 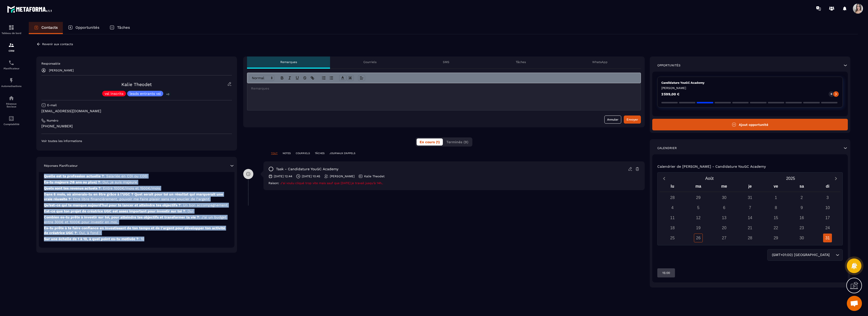 What do you see at coordinates (288, 62) in the screenshot?
I see `p: Remarques` at bounding box center [288, 62].